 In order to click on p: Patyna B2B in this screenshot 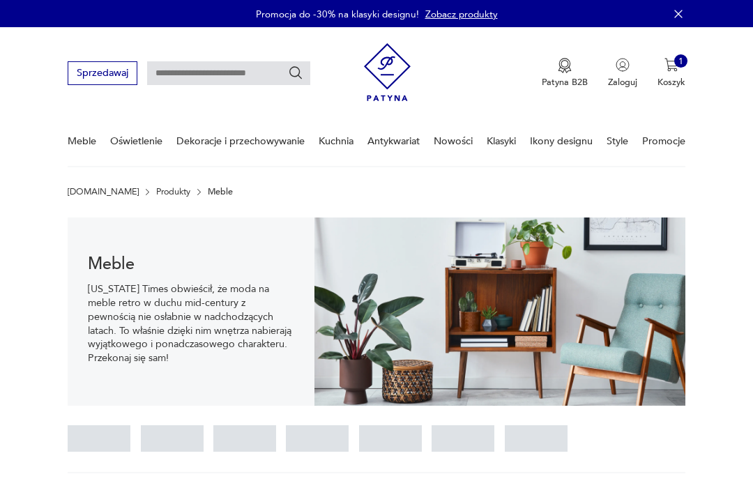, I will do `click(565, 82)`.